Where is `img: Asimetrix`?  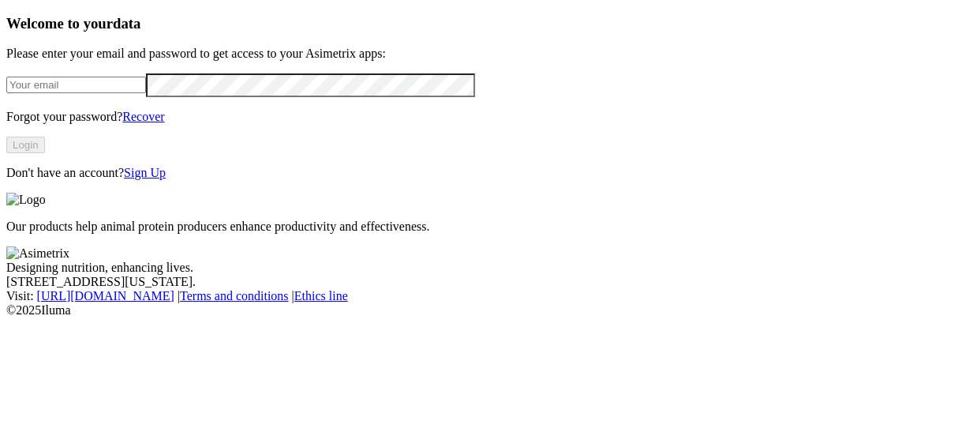
img: Asimetrix is located at coordinates (38, 254).